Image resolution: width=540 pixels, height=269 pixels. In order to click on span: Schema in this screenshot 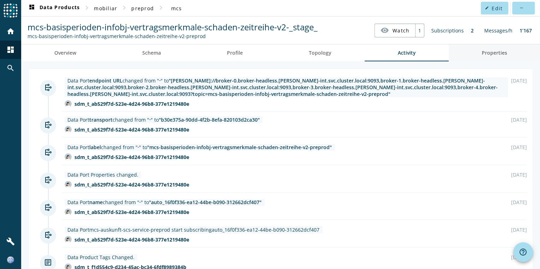, I will do `click(151, 53)`.